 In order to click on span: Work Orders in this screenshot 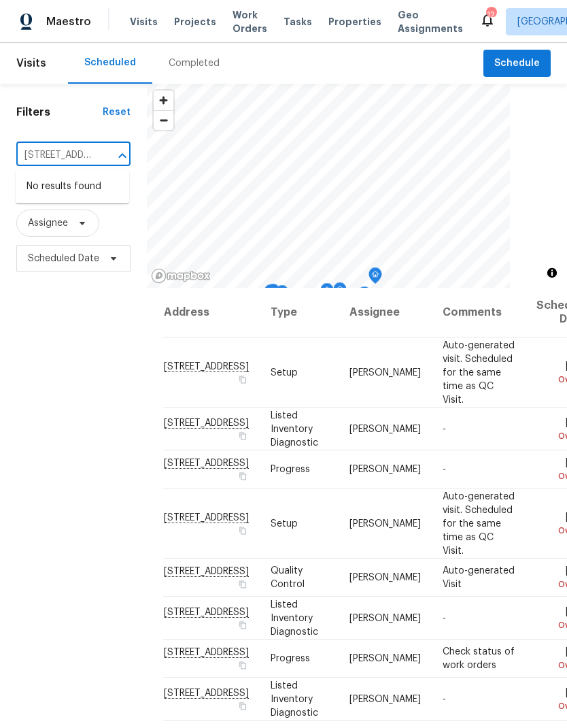, I will do `click(250, 22)`.